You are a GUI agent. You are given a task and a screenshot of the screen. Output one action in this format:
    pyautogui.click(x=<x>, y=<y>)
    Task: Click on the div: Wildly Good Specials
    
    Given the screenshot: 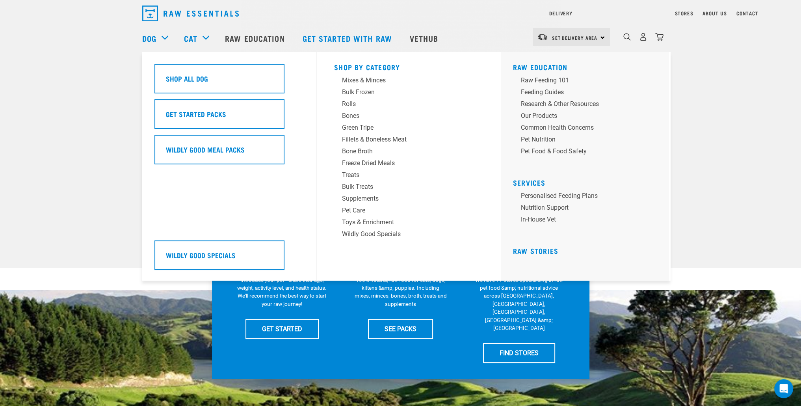 What is the action you would take?
    pyautogui.click(x=404, y=234)
    